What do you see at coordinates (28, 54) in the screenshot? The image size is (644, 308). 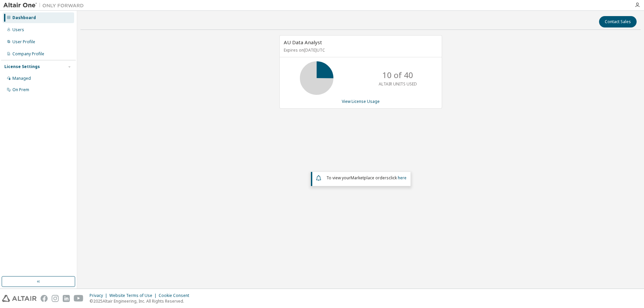 I see `div: Company Profile` at bounding box center [28, 54].